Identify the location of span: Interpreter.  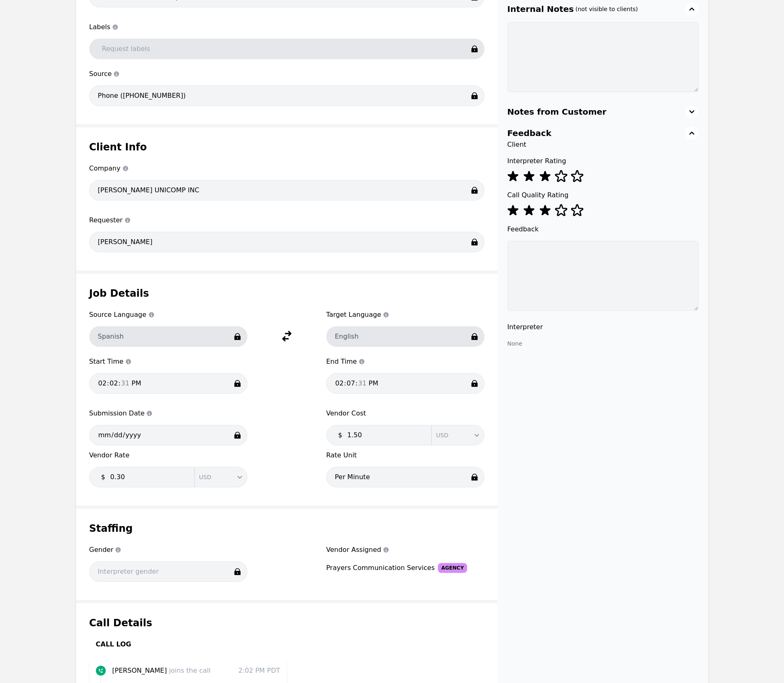
(602, 327).